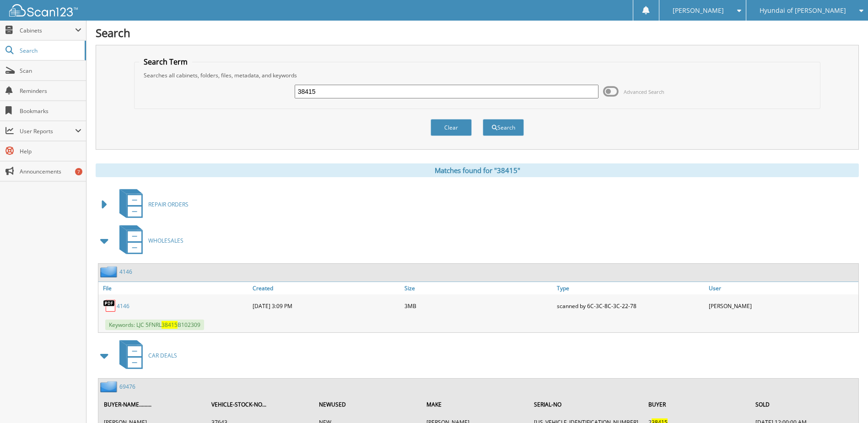  I want to click on a: Size, so click(478, 288).